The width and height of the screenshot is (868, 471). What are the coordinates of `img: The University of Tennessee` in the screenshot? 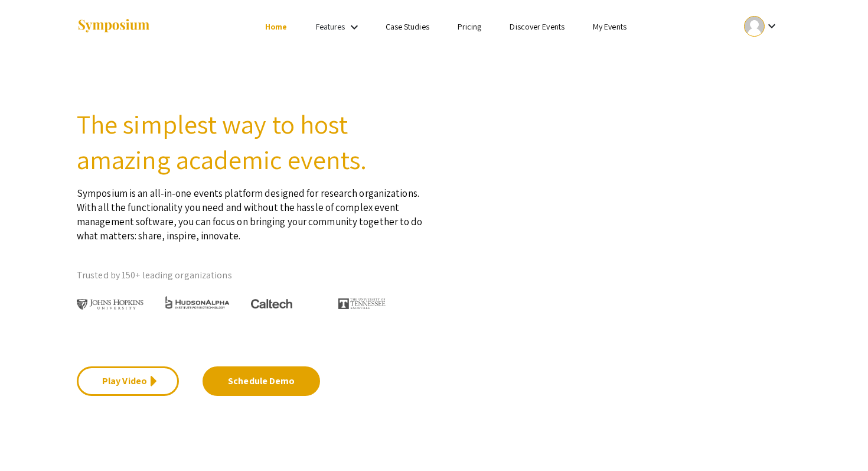 It's located at (362, 304).